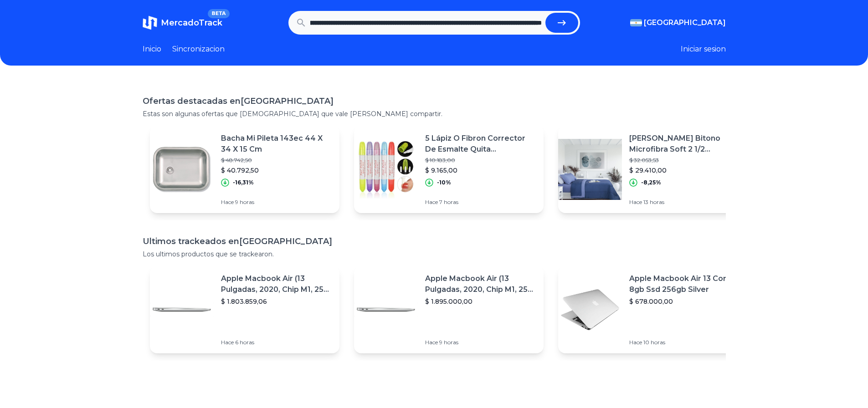 The image size is (868, 408). What do you see at coordinates (434, 254) in the screenshot?
I see `p: Los ultimos productos que se trackearon.` at bounding box center [434, 254].